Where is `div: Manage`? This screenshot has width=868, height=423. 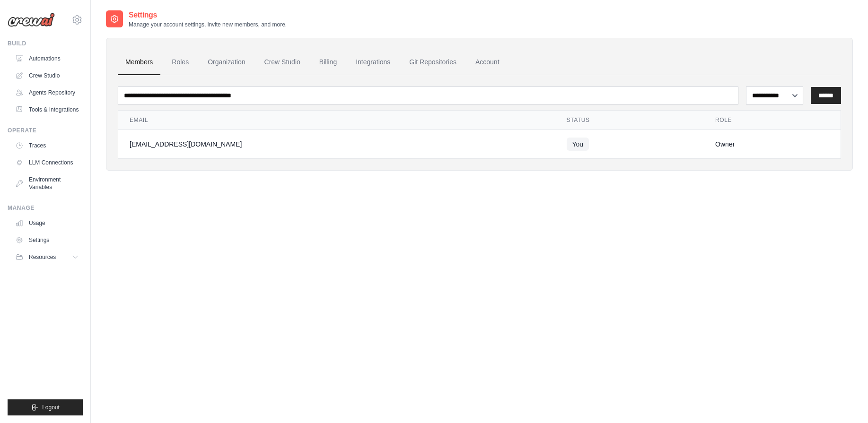
div: Manage is located at coordinates (45, 208).